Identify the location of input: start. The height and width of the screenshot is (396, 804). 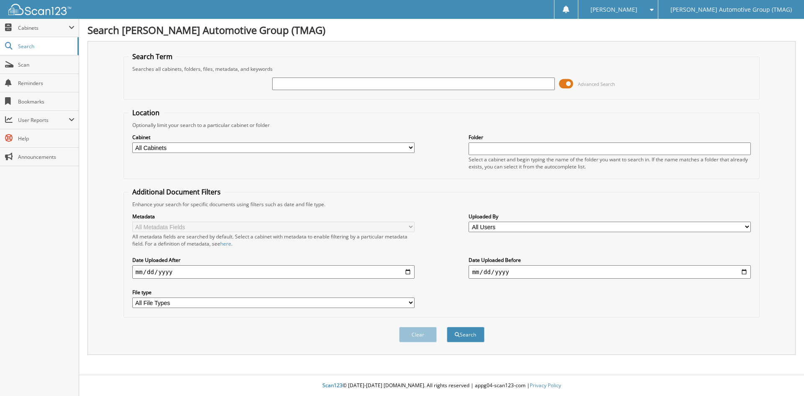
(273, 272).